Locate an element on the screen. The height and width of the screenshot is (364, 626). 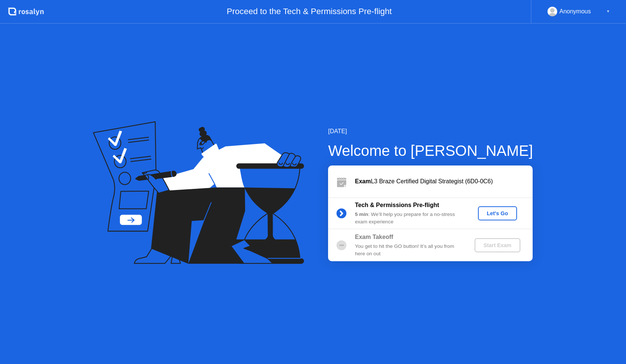
div: Let's Go is located at coordinates (497, 213).